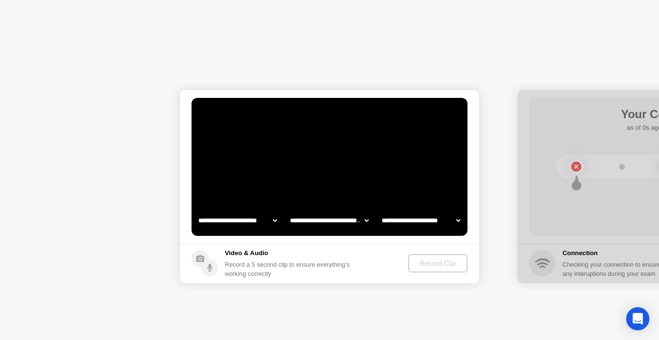 Image resolution: width=659 pixels, height=340 pixels. I want to click on div: Open Intercom Messenger, so click(638, 319).